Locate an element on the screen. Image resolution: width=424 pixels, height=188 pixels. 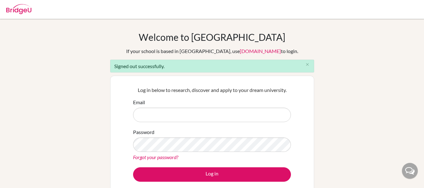
i: close is located at coordinates (308, 64).